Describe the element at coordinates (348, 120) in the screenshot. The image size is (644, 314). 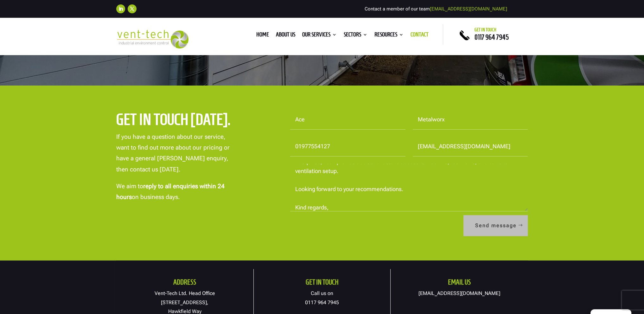
I see `input: First Name` at that location.